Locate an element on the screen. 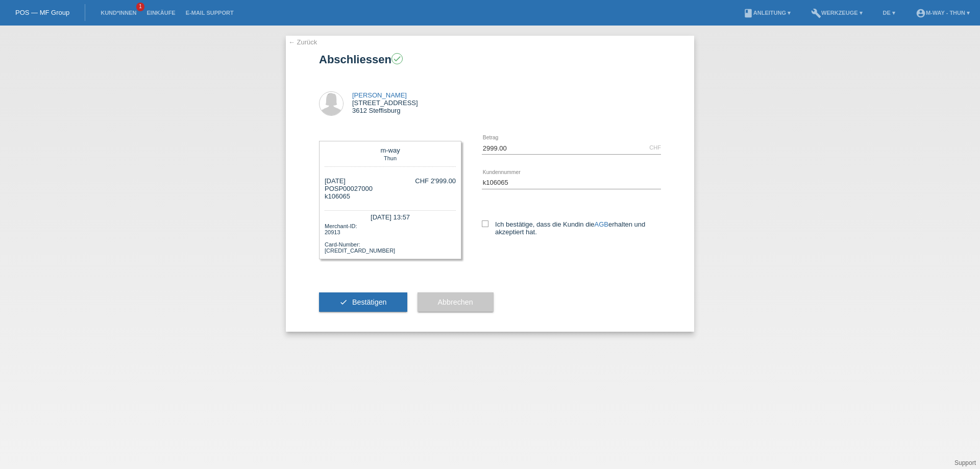  label: Ich bestätige, dass die Kundin die erhalten und akzeptiert hat. is located at coordinates (572, 228).